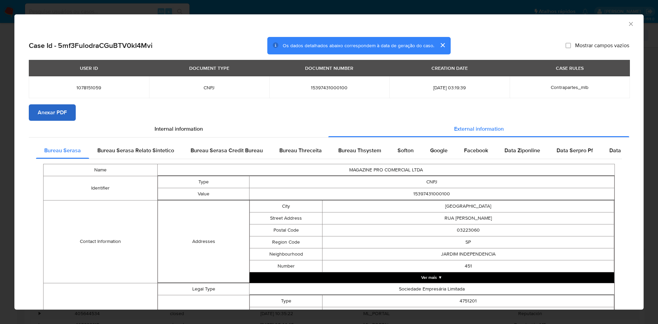 The width and height of the screenshot is (658, 324). What do you see at coordinates (209, 68) in the screenshot?
I see `div: DOCUMENT TYPE` at bounding box center [209, 68].